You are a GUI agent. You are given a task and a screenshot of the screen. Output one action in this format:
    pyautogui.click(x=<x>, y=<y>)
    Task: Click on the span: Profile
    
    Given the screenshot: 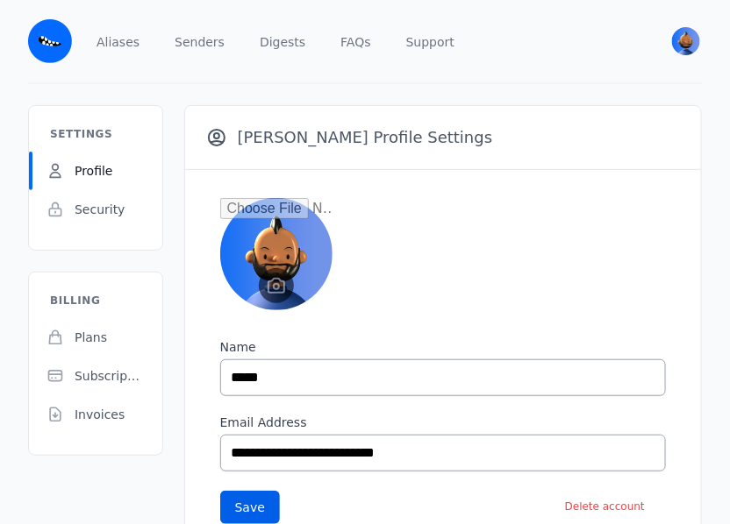 What is the action you would take?
    pyautogui.click(x=94, y=171)
    